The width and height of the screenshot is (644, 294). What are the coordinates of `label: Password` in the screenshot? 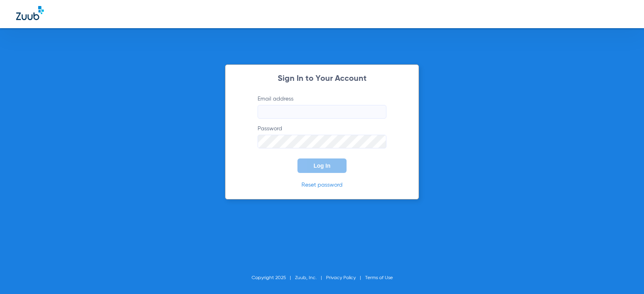 It's located at (322, 136).